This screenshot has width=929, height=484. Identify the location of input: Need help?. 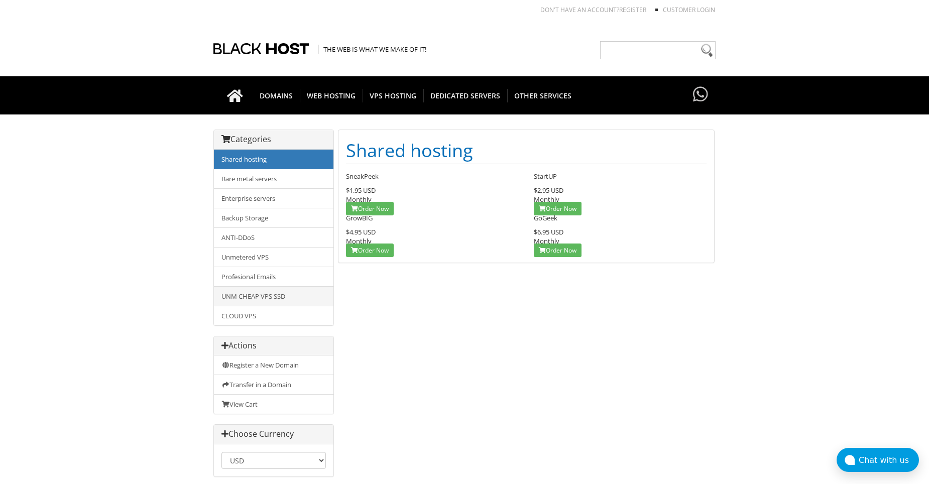
(658, 50).